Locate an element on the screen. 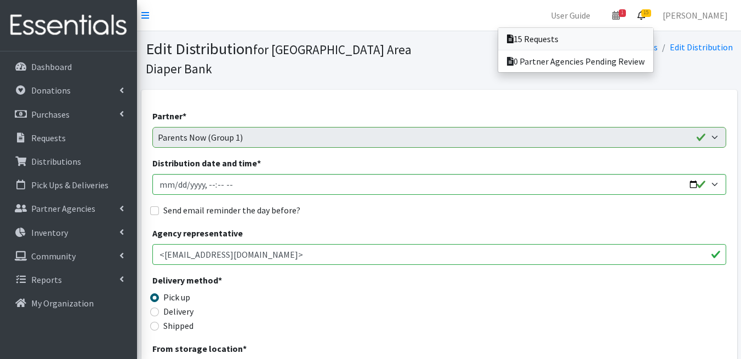 This screenshot has width=741, height=359. a: Distributions is located at coordinates (68, 162).